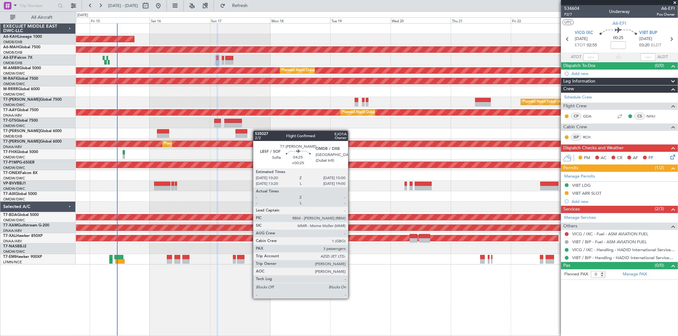  I want to click on span: All Aircraft, so click(42, 17).